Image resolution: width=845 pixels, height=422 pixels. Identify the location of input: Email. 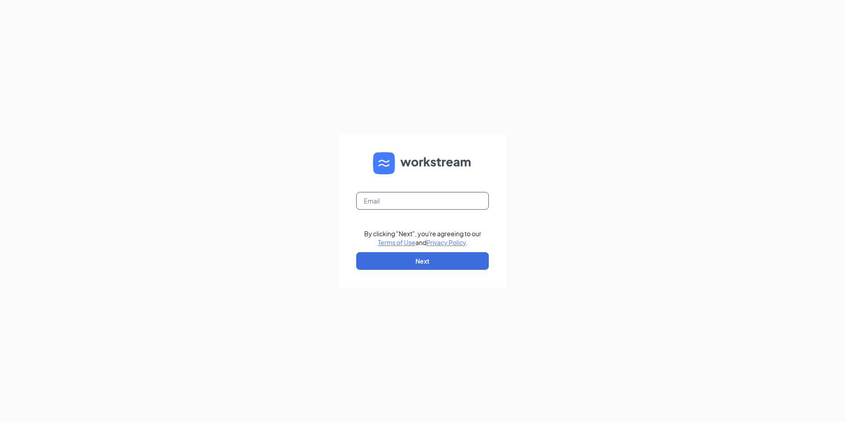
(422, 201).